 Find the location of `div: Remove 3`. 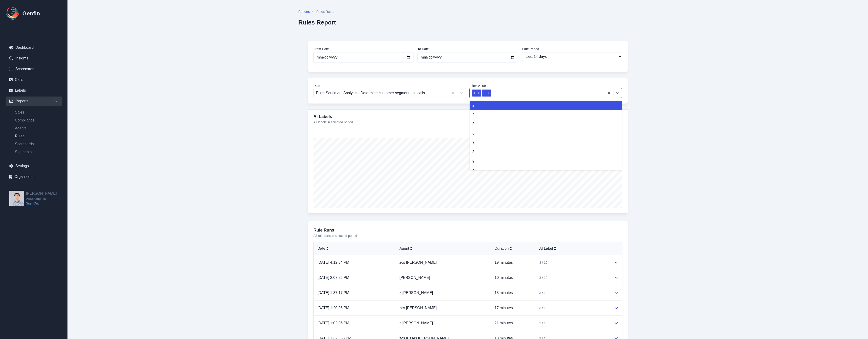

div: Remove 3 is located at coordinates (489, 93).